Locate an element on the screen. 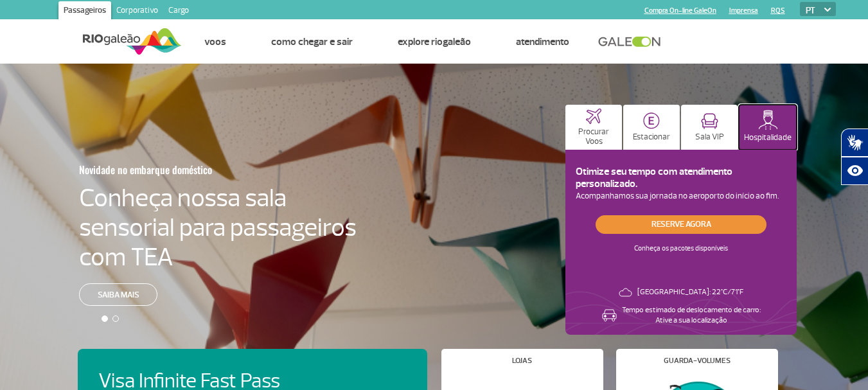 The height and width of the screenshot is (390, 868). div: Plugin de acessibilidade da Hand Talk. is located at coordinates (855, 157).